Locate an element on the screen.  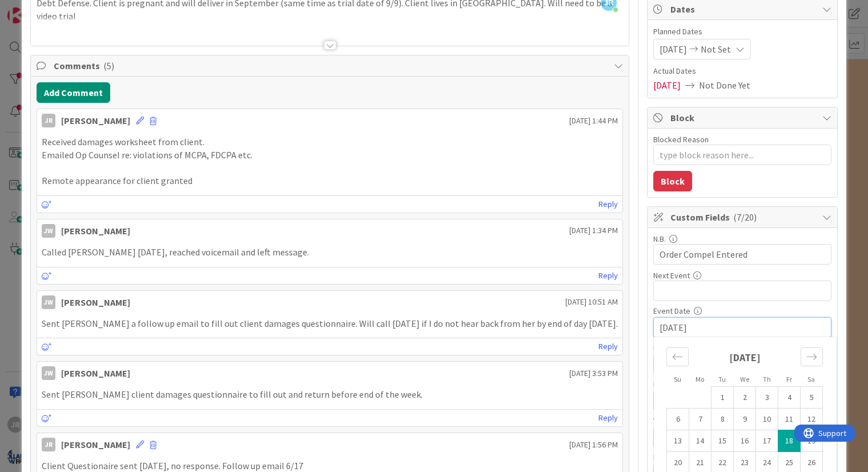
small: Sa is located at coordinates (811, 379).